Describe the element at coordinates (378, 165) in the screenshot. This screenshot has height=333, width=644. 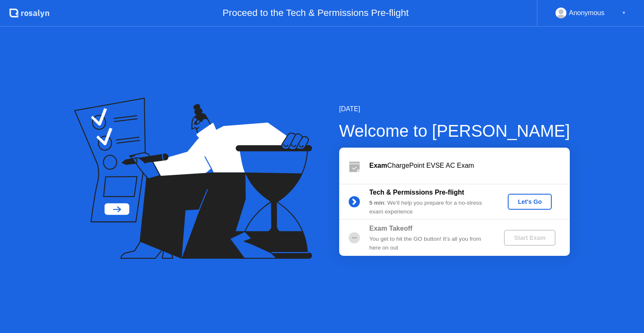
I see `b: Exam` at that location.